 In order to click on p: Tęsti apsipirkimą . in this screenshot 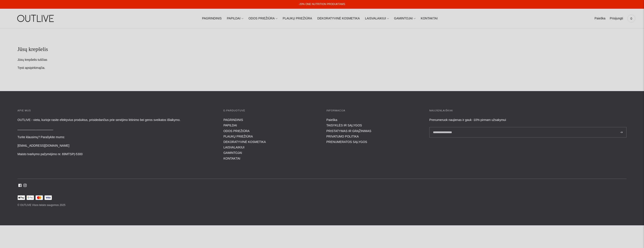, I will do `click(322, 68)`.